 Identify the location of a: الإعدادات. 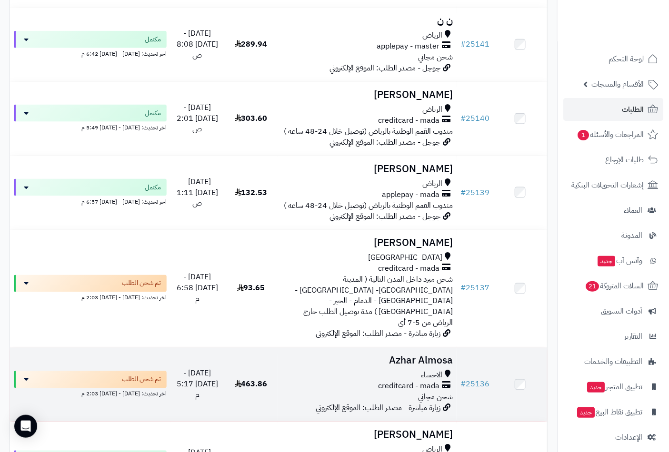
(613, 437).